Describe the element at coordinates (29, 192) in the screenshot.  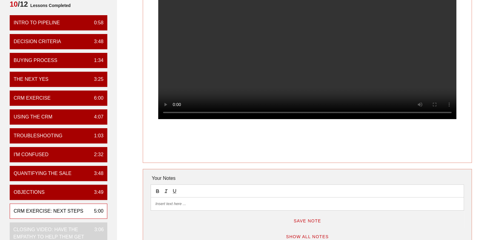
I see `div: Objections` at that location.